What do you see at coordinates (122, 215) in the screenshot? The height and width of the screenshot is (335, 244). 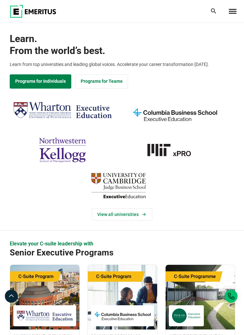 I see `a: View Universities` at bounding box center [122, 215].